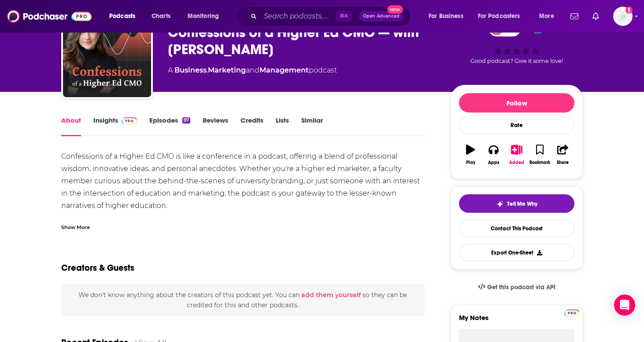 This screenshot has height=342, width=644. I want to click on div: Open Intercom Messenger, so click(624, 305).